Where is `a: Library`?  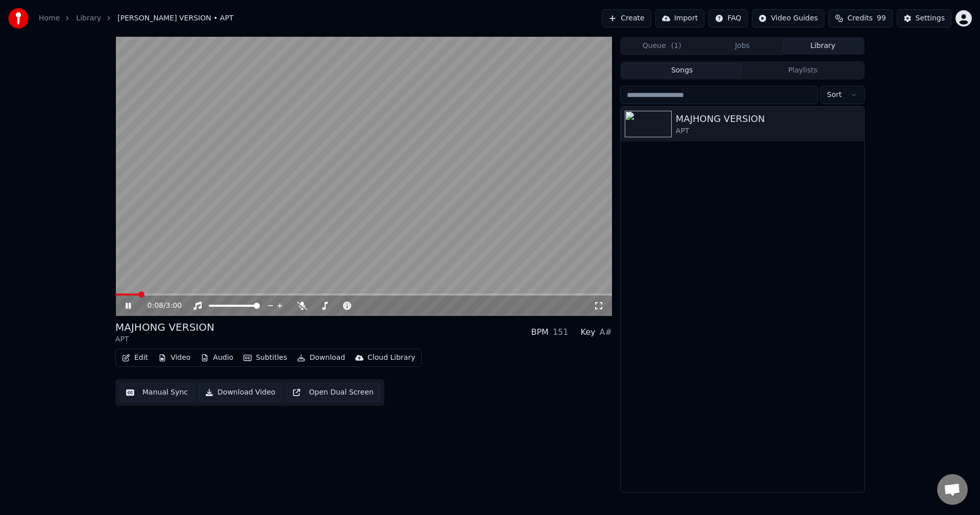 a: Library is located at coordinates (88, 19).